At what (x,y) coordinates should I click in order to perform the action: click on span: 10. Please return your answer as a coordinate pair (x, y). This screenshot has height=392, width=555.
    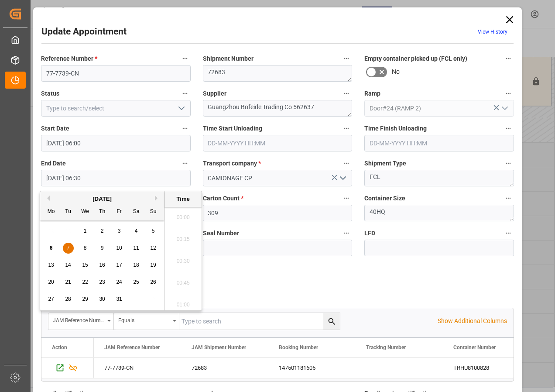
    Looking at the image, I should click on (119, 248).